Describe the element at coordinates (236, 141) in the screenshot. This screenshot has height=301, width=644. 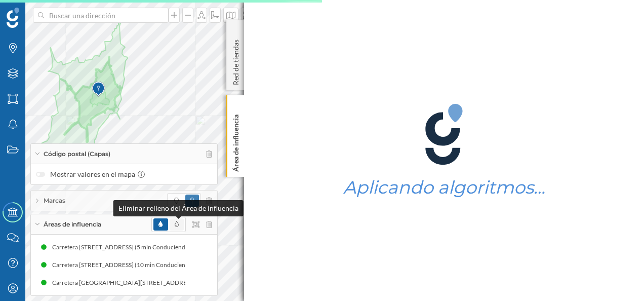
I see `p: Área de influencia` at that location.